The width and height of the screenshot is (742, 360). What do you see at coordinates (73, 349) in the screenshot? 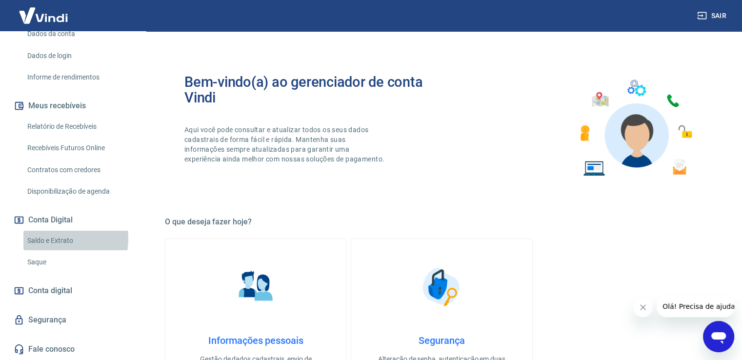
I see `a: Fale conosco` at bounding box center [73, 349].